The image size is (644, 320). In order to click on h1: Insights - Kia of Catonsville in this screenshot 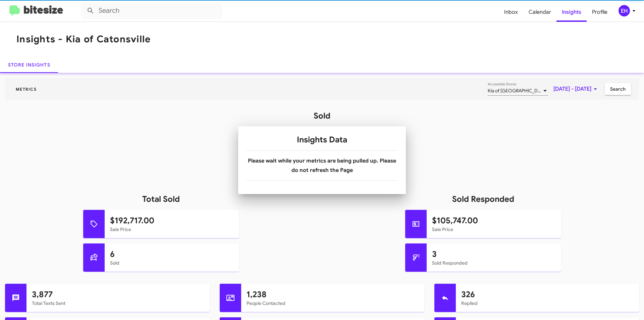, I will do `click(83, 39)`.